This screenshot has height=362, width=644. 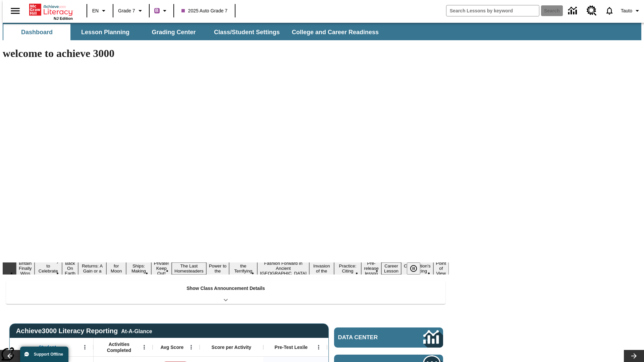 I want to click on button: Slide 14 Pre-release lesson, so click(x=371, y=268).